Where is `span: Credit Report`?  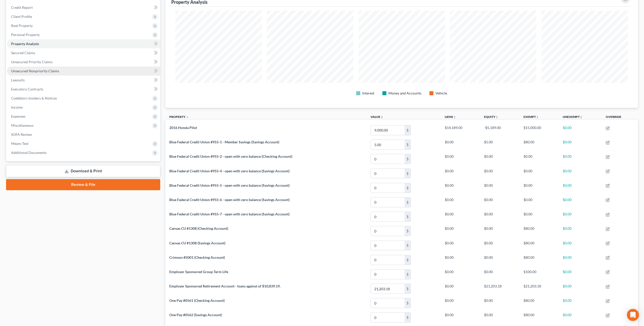
span: Credit Report is located at coordinates (22, 7).